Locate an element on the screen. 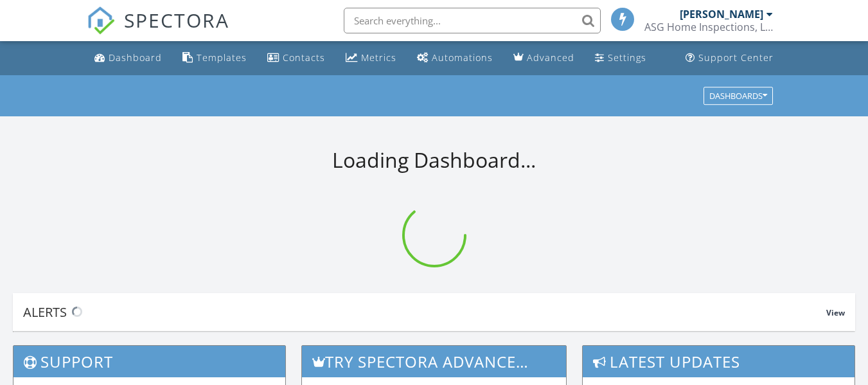 The height and width of the screenshot is (385, 868). button: Dashboards is located at coordinates (738, 96).